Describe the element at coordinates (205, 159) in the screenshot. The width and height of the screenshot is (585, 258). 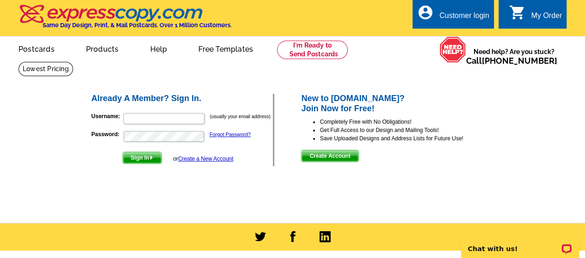
I see `a: Create a New Account` at that location.